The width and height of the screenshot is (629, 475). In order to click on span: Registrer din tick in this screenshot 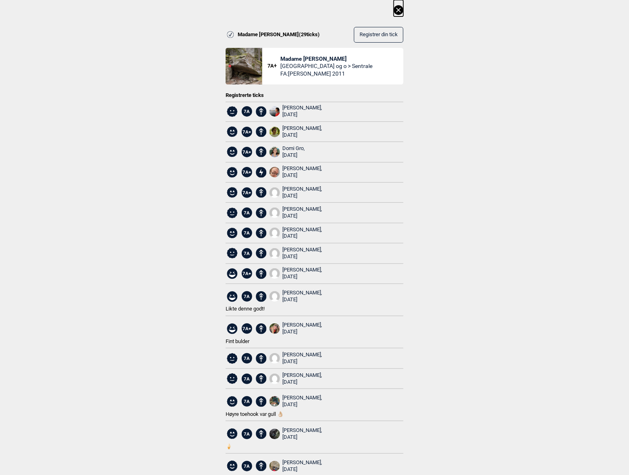, I will do `click(378, 35)`.